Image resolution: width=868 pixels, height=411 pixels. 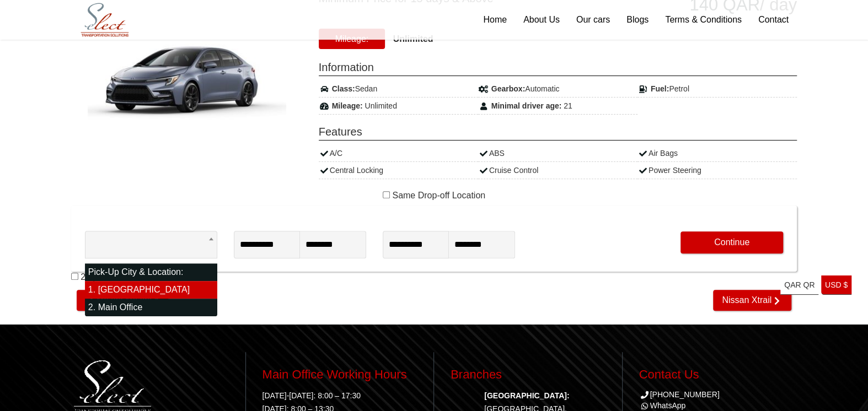 What do you see at coordinates (380, 106) in the screenshot?
I see `span: Unlimited` at bounding box center [380, 106].